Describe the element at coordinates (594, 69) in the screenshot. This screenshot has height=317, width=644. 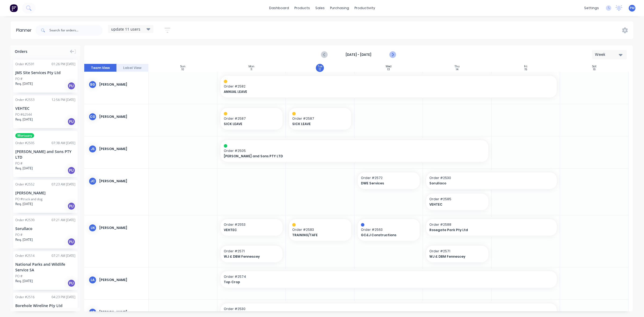
I see `div: 16` at that location.